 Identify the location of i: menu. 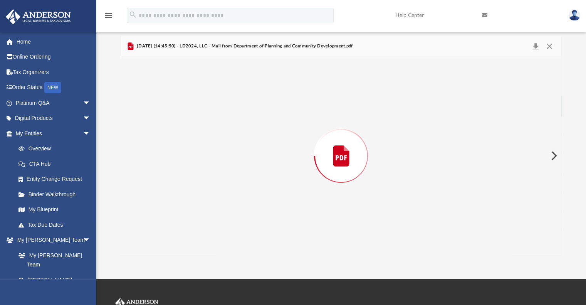
(109, 15).